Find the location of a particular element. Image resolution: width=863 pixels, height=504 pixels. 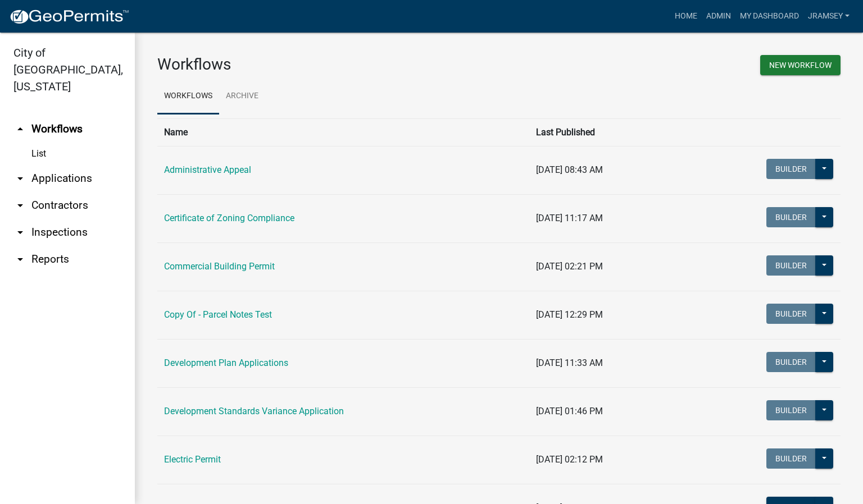

a: My Dashboard is located at coordinates (769, 16).